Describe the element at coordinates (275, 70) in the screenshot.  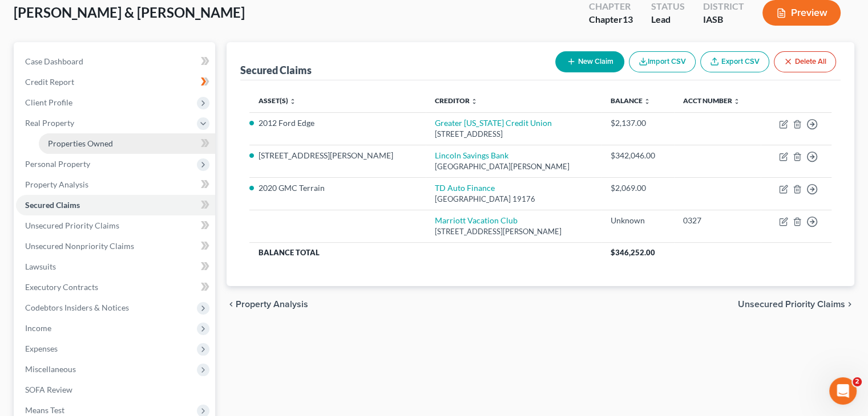
I see `div: Secured Claims` at that location.